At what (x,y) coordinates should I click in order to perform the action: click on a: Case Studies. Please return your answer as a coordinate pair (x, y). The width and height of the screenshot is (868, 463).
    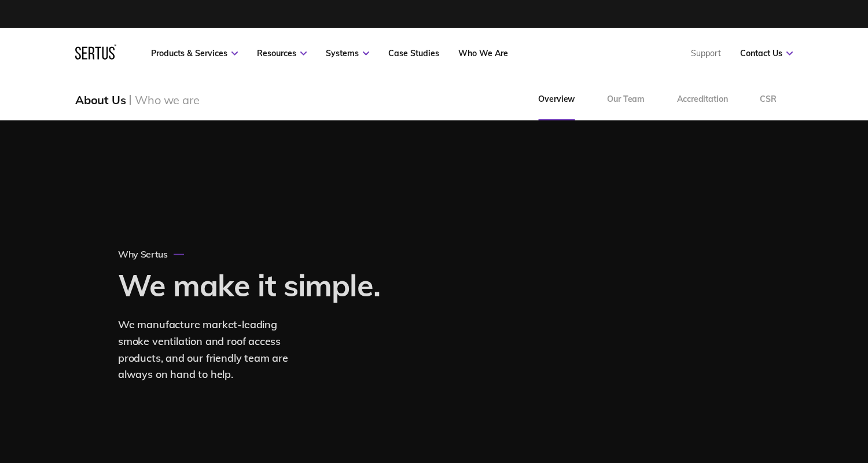
    Looking at the image, I should click on (414, 53).